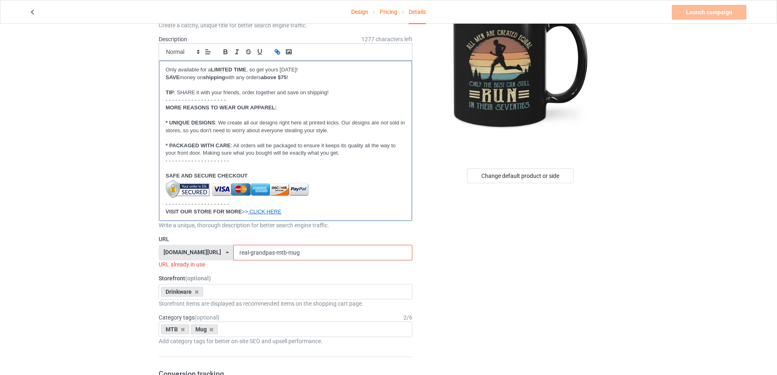 The image size is (777, 375). Describe the element at coordinates (285, 25) in the screenshot. I see `div: Create a catchy, unique title for better search engine traffic.` at that location.